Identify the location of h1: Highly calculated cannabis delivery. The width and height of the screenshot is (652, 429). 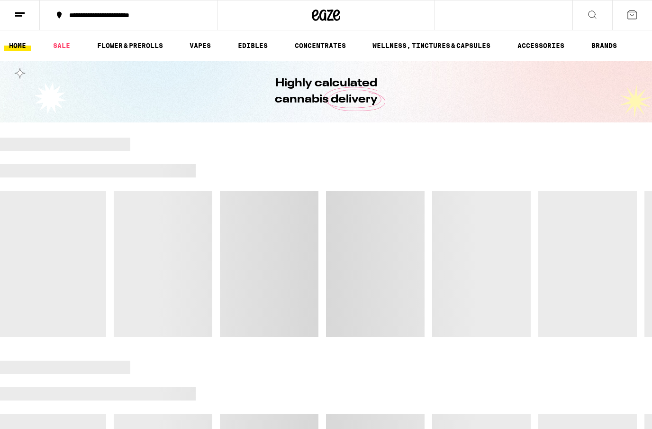
(326, 91).